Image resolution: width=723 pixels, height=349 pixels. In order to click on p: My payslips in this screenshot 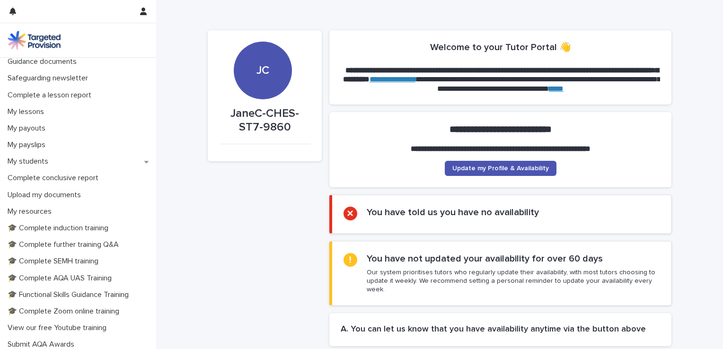, I will do `click(28, 145)`.